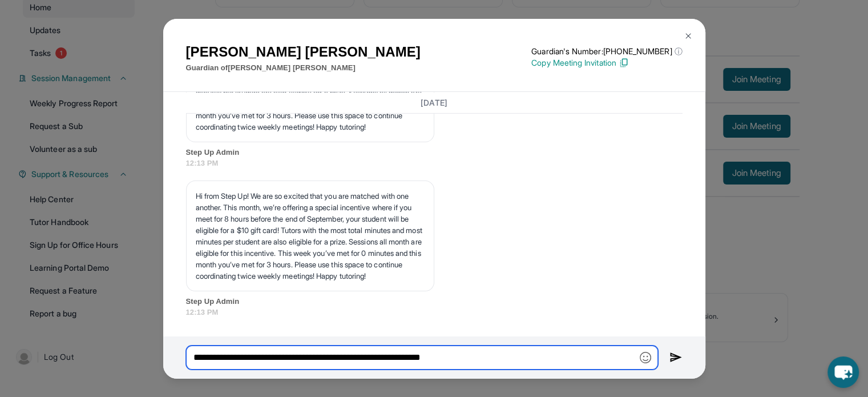 The image size is (868, 397). I want to click on img: Copy Icon, so click(624, 63).